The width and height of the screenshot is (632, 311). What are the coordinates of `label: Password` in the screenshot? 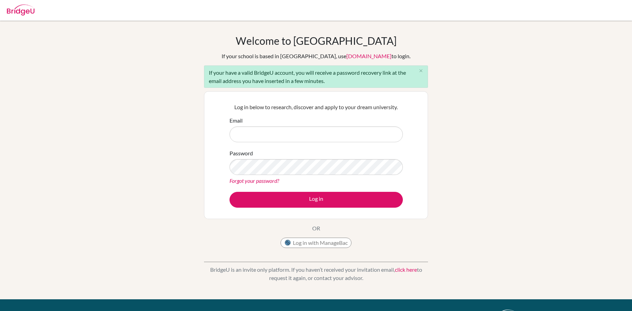 It's located at (241, 153).